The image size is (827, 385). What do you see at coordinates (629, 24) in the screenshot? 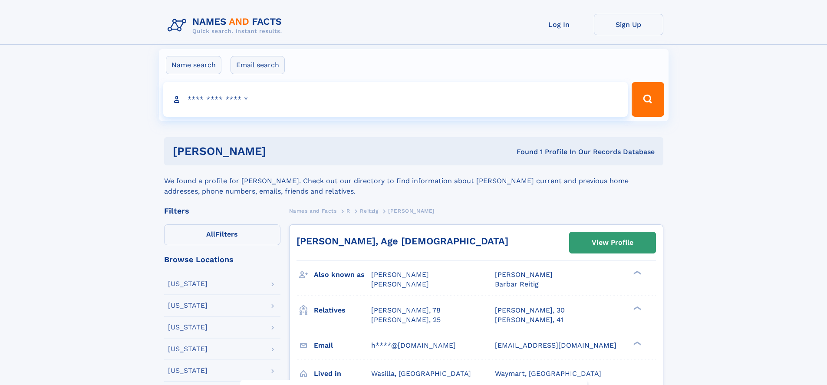
I see `a: Sign Up` at bounding box center [629, 24].